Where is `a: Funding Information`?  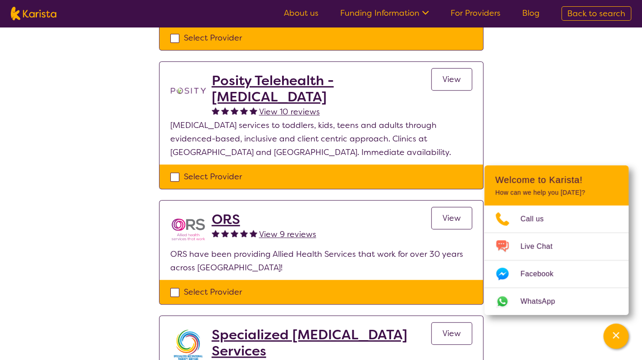
a: Funding Information is located at coordinates (385, 13).